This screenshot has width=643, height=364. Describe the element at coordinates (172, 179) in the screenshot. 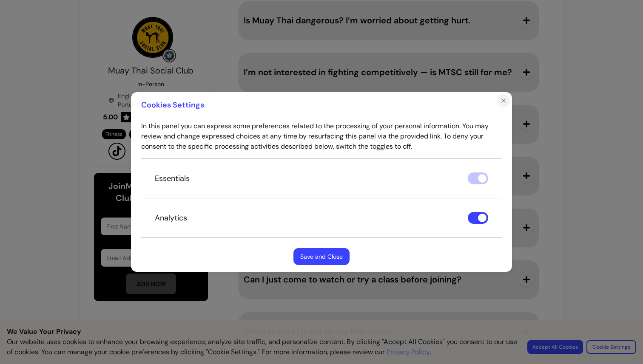

I see `p: Essentials` at that location.